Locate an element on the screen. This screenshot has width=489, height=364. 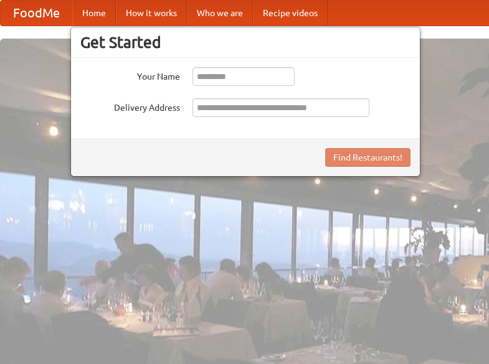
a: Who we are is located at coordinates (220, 13).